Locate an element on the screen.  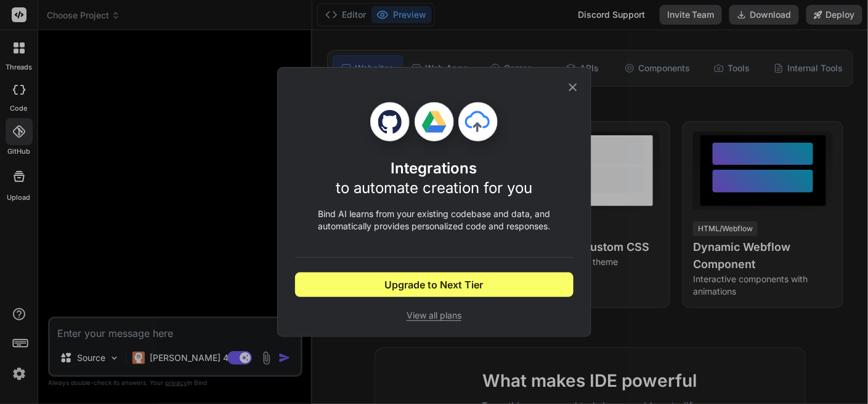
h1: Integrations is located at coordinates (434, 179).